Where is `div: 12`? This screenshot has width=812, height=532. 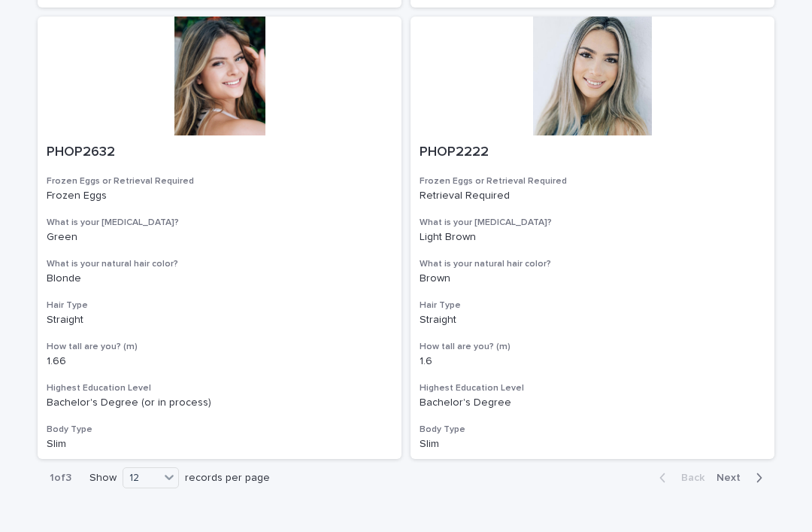
div: 12 is located at coordinates (141, 478).